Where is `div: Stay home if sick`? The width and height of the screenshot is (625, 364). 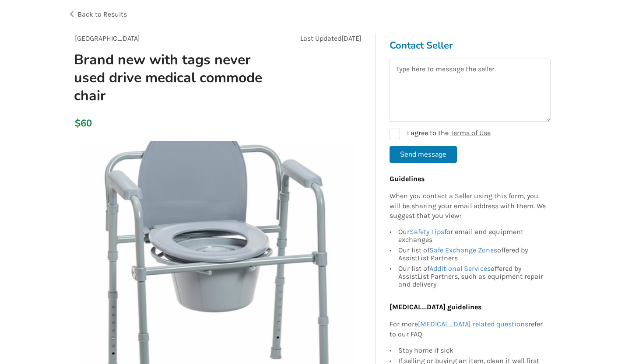
div: Stay home if sick is located at coordinates (472, 351).